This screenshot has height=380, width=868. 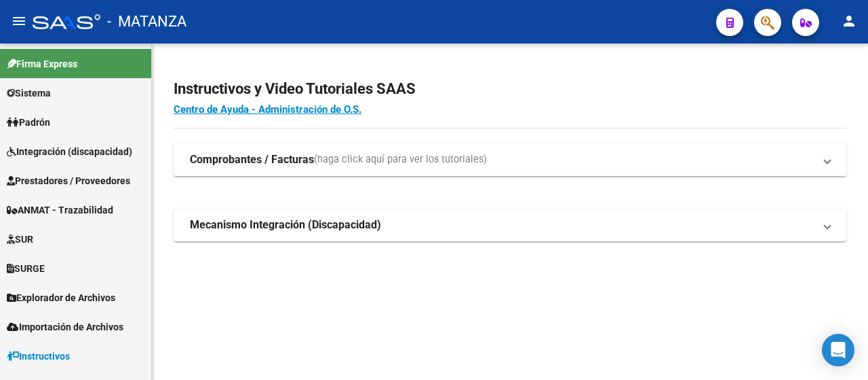 I want to click on span: ANMAT - Trazabilidad, so click(x=59, y=210).